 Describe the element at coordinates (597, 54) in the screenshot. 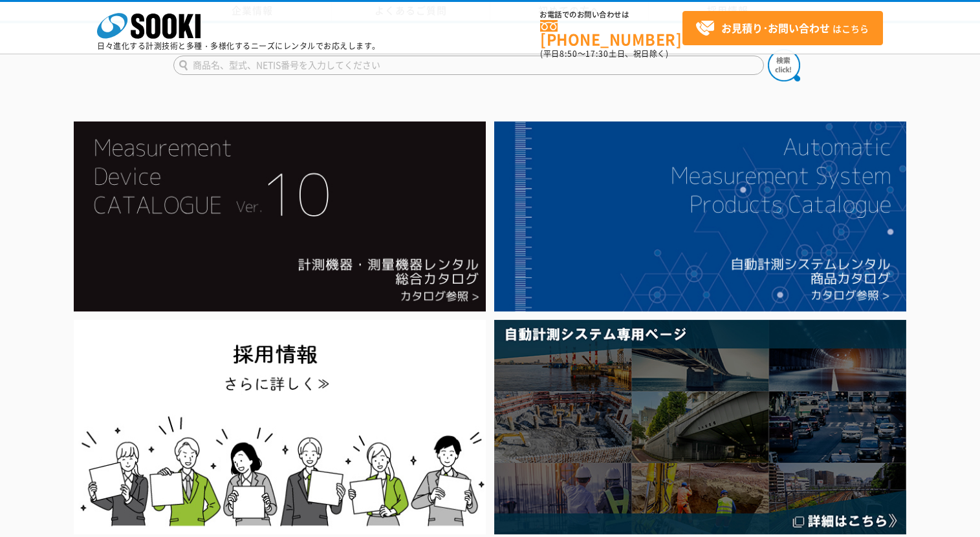

I see `span: 17:30` at that location.